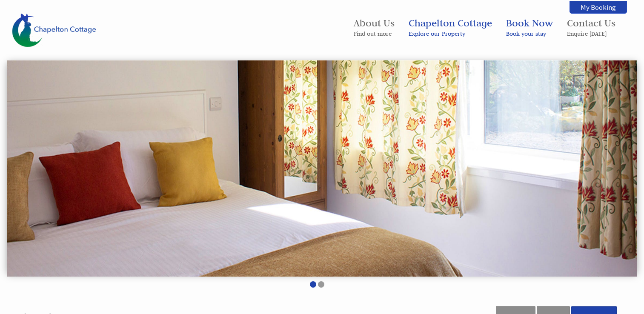 Image resolution: width=644 pixels, height=314 pixels. I want to click on small: Explore our Property, so click(450, 33).